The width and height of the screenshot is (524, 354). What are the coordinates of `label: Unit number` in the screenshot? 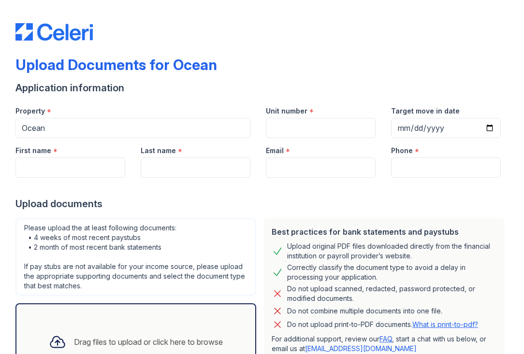 It's located at (287, 111).